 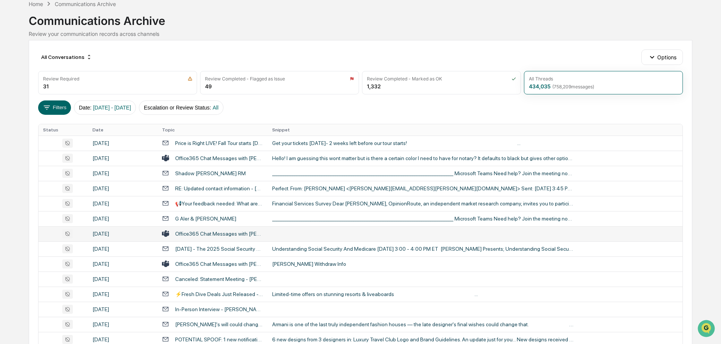 I want to click on div: Hello! I am guessing this wont matter but is there a certain color I need to have for notary? It ..., so click(x=423, y=158).